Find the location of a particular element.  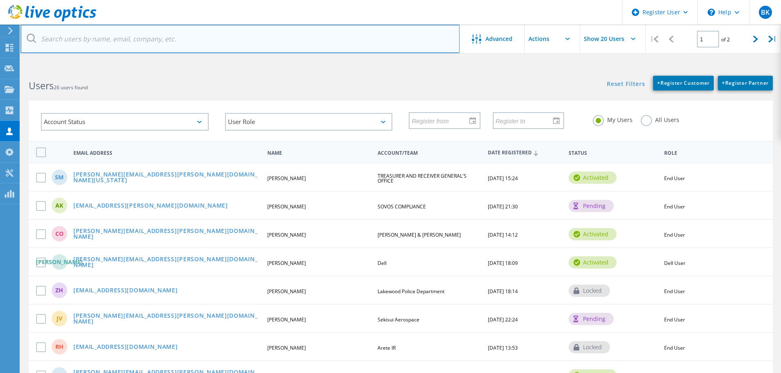

div: User Role is located at coordinates (309, 122).